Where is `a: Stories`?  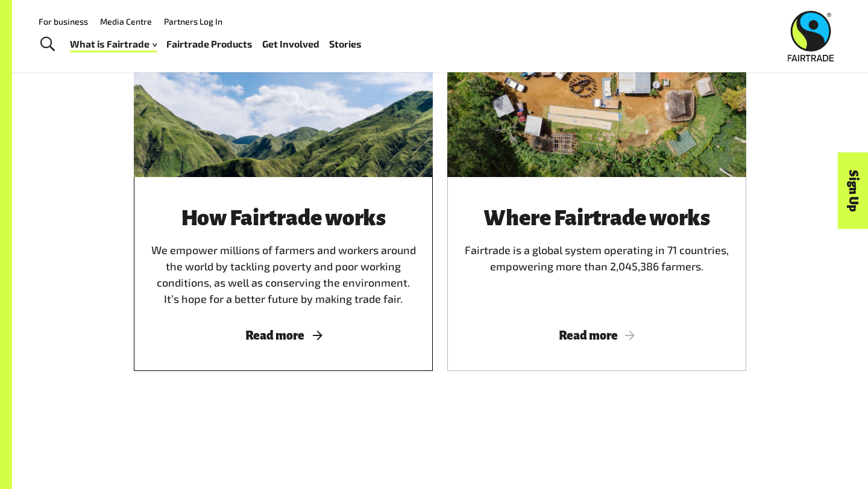
a: Stories is located at coordinates (345, 44).